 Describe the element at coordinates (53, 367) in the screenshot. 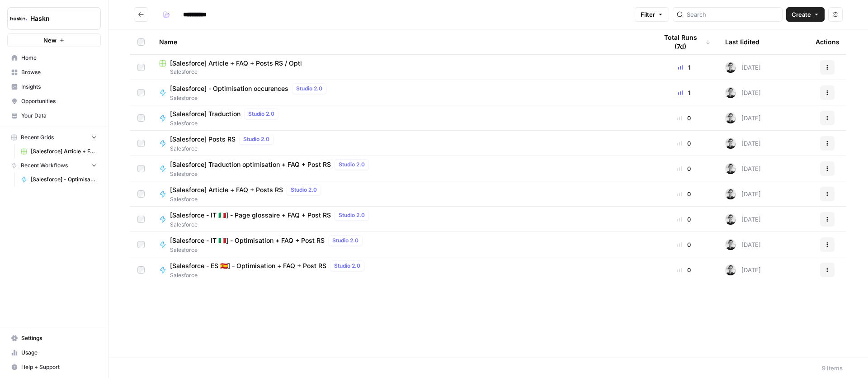

I see `button: Help + Support` at that location.